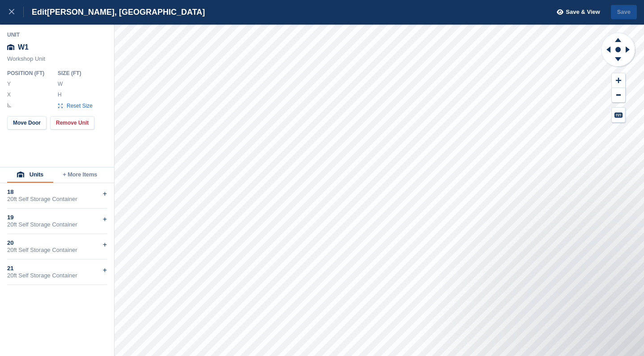  What do you see at coordinates (619, 95) in the screenshot?
I see `button: Zoom Out` at bounding box center [619, 95].